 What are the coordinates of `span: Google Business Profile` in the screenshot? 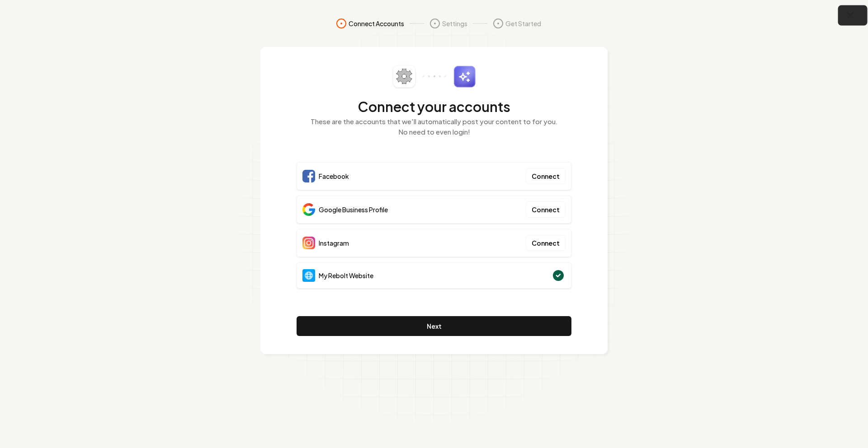 It's located at (353, 209).